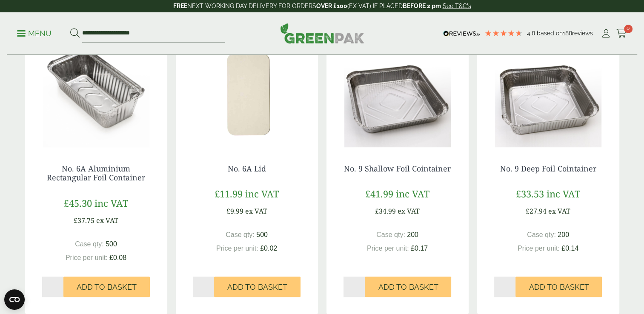 The width and height of the screenshot is (644, 314). I want to click on span: 188, so click(567, 33).